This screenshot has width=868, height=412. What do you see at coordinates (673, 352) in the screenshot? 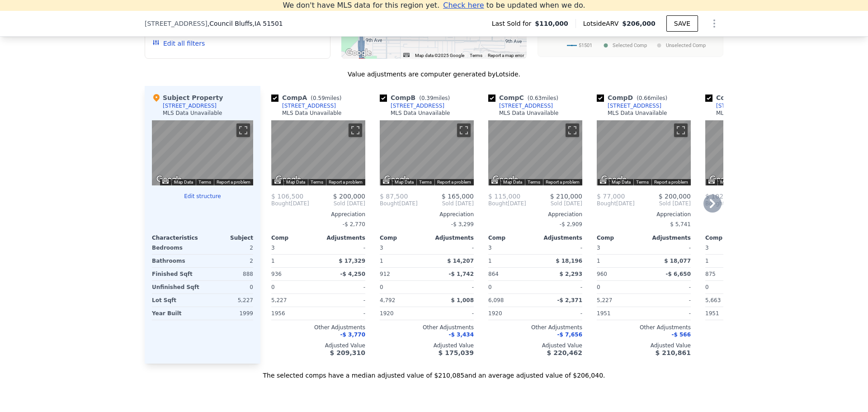
I see `span: $ 210,861` at bounding box center [673, 352].